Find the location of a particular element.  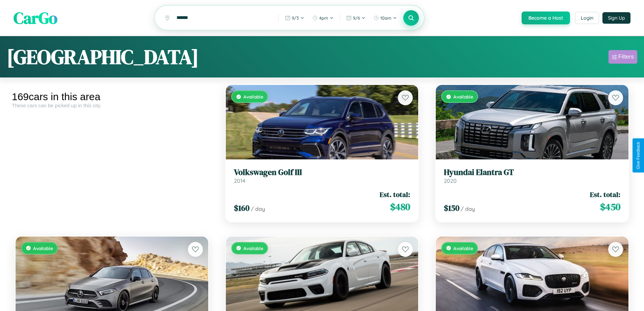

h3: Hyundai Elantra GT is located at coordinates (532, 172).